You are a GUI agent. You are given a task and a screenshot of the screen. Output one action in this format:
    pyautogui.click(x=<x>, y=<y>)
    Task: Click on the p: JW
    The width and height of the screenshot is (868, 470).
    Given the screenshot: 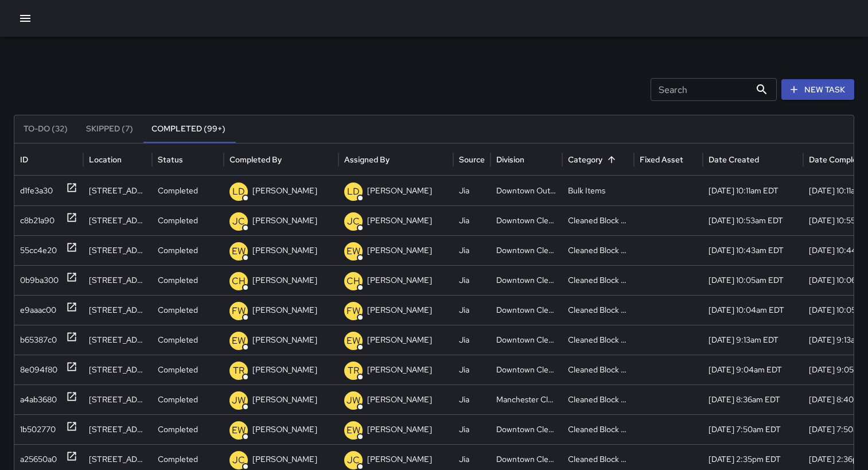 What is the action you would take?
    pyautogui.click(x=239, y=401)
    